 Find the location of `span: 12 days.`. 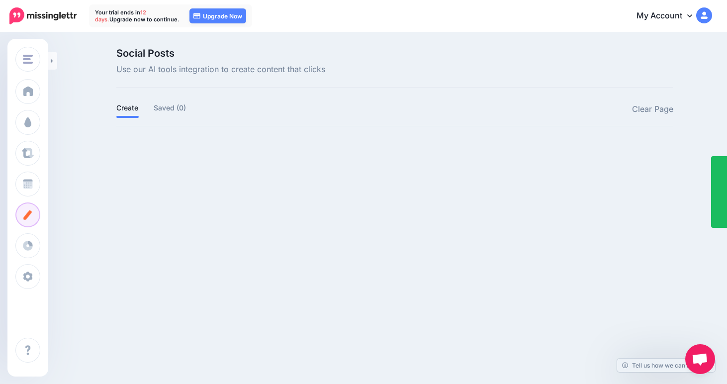

span: 12 days. is located at coordinates (120, 16).